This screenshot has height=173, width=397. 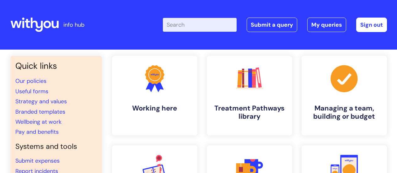 I want to click on h4: Working here, so click(x=155, y=108).